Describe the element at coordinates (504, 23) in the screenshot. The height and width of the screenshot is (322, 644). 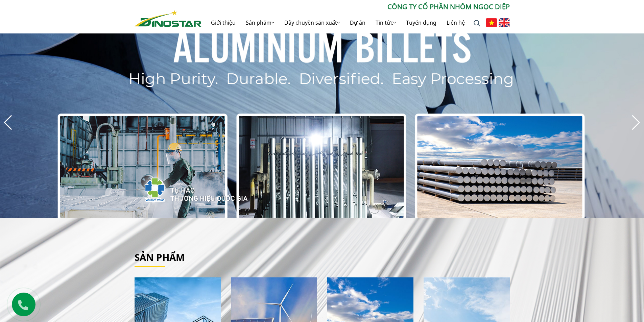
I see `img: English` at that location.